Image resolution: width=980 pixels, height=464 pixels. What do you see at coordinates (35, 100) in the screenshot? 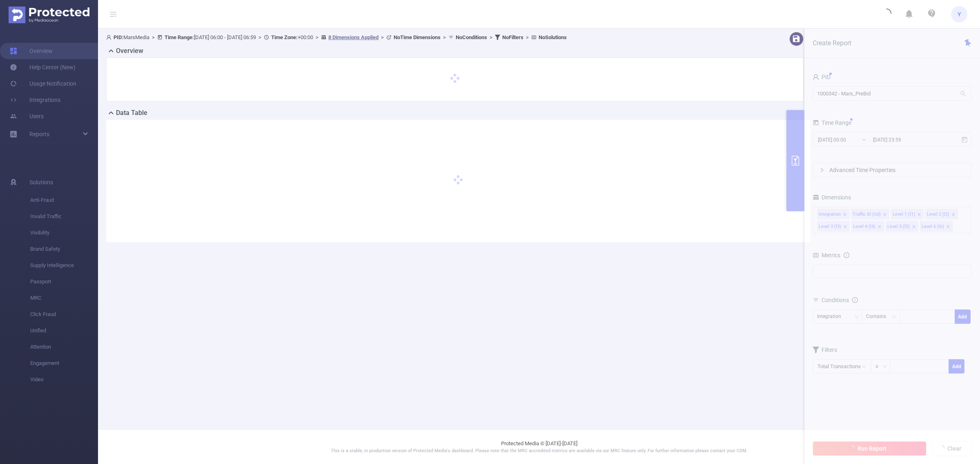
I see `a: Integrations` at bounding box center [35, 100].